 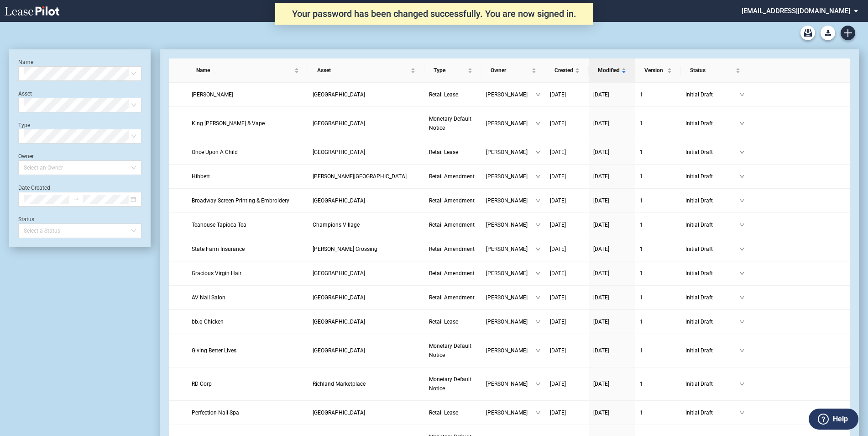 What do you see at coordinates (841, 419) in the screenshot?
I see `label: Help` at bounding box center [841, 419].